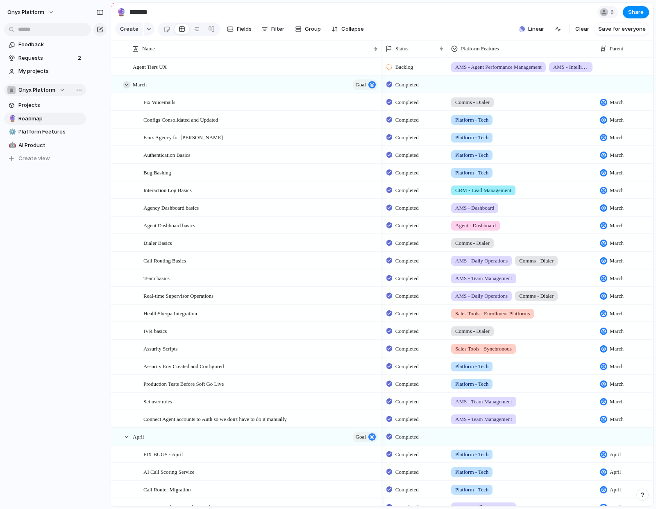  What do you see at coordinates (129, 29) in the screenshot?
I see `button: Create` at bounding box center [129, 29].